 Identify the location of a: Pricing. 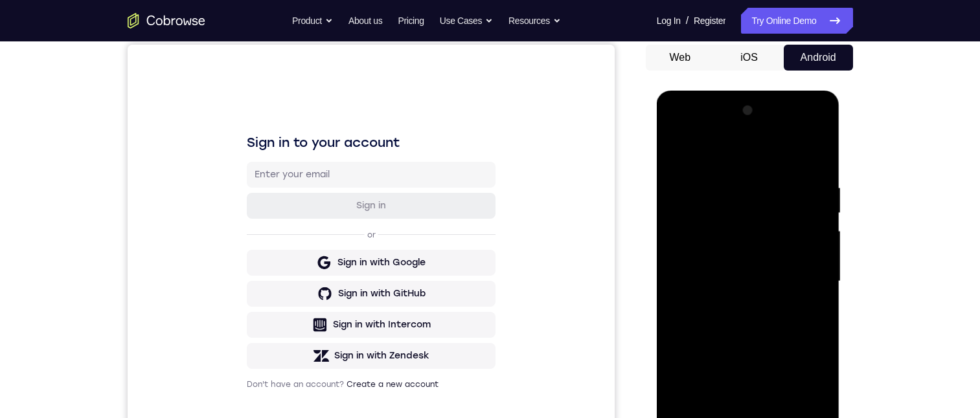
(410, 20).